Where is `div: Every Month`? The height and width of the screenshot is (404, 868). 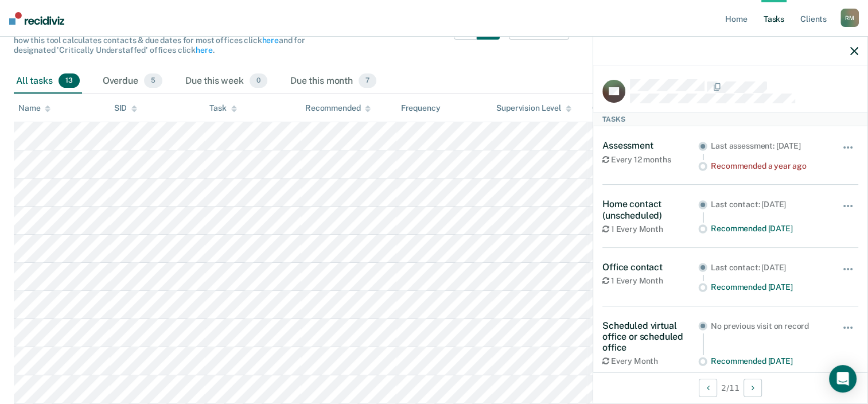 div: Every Month is located at coordinates (650, 361).